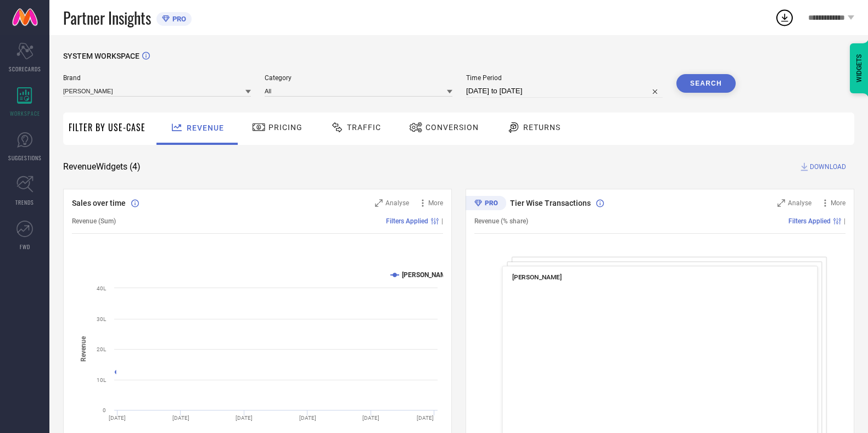 This screenshot has width=868, height=433. Describe the element at coordinates (101, 56) in the screenshot. I see `span: SYSTEM WORKSPACE` at that location.